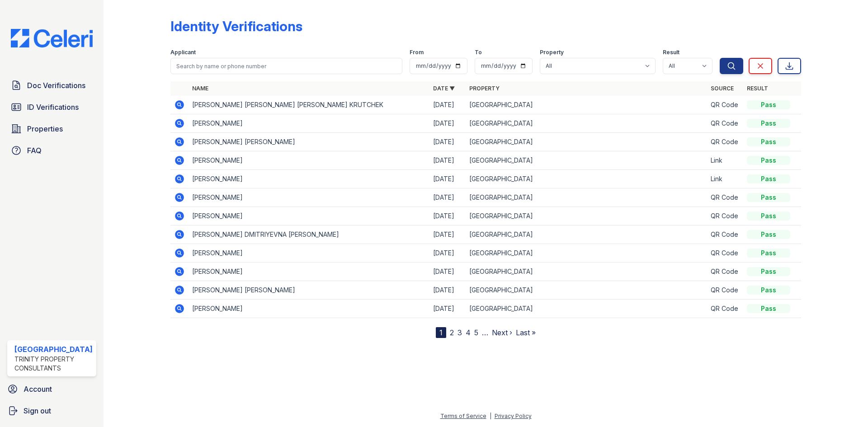 The image size is (868, 427). I want to click on a: ID Verifications, so click(52, 107).